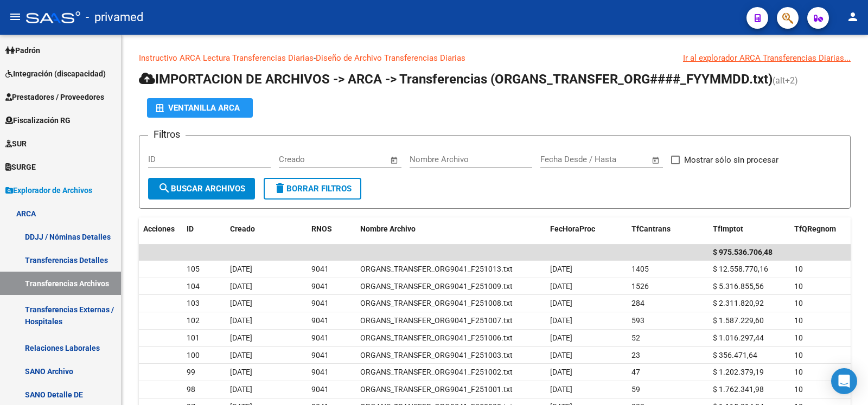 The width and height of the screenshot is (868, 405). What do you see at coordinates (16, 144) in the screenshot?
I see `span: SUR` at bounding box center [16, 144].